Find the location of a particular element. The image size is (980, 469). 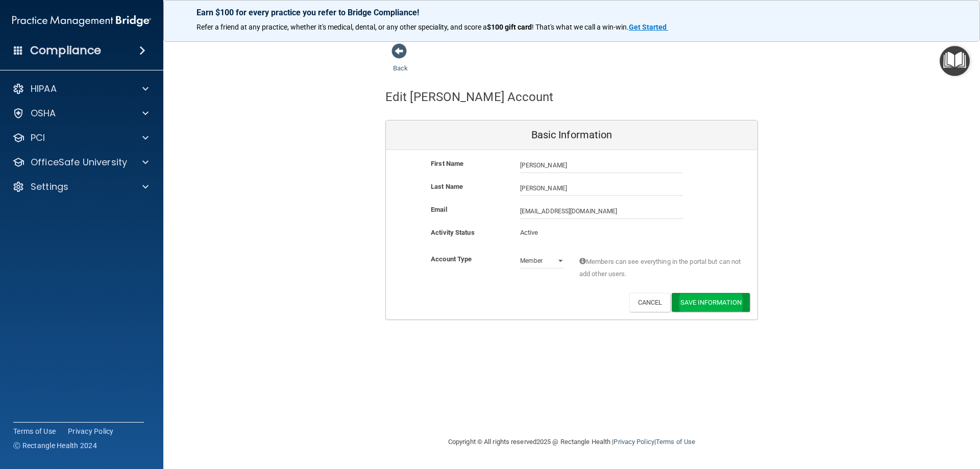

span: Members can see everything in the portal but can not add other users. is located at coordinates (660, 268).